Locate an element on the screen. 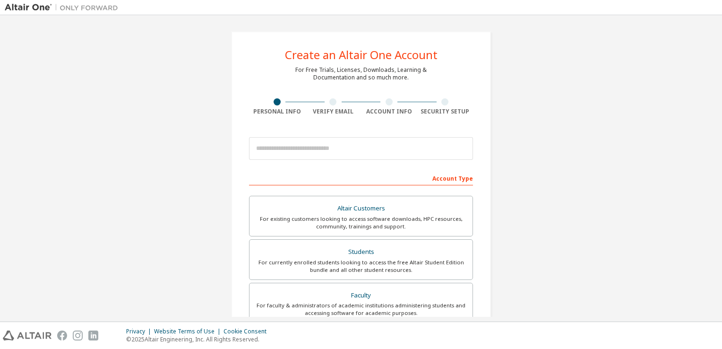  div: Altair Customers is located at coordinates (361, 208).